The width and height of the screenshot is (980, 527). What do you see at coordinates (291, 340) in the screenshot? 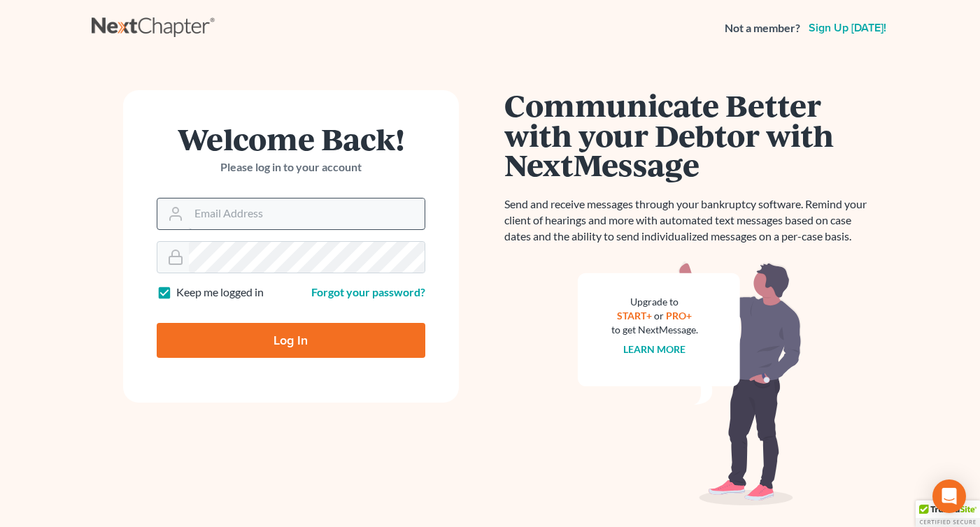
I see `input: Log In` at bounding box center [291, 340].